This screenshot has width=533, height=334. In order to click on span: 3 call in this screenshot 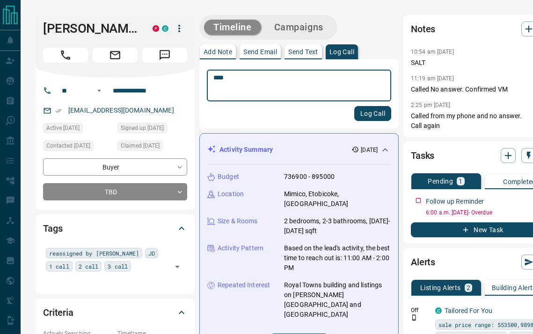, I will do `click(117, 267)`.